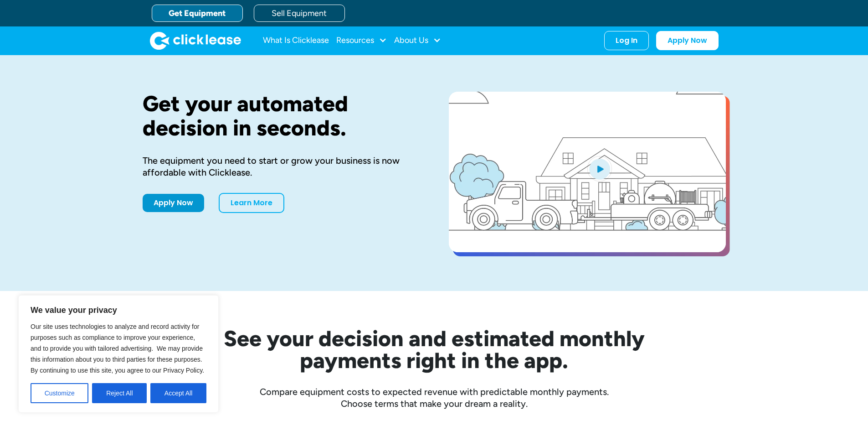 This screenshot has width=868, height=431. What do you see at coordinates (587, 172) in the screenshot?
I see `a: open lightbox` at bounding box center [587, 172].